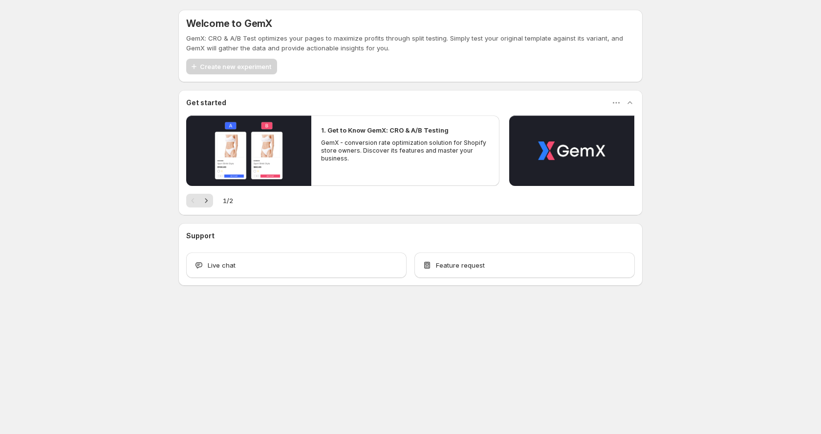  I want to click on p: GemX - conversion rate optimization solution for Shopify store owners. Discover its features and ..., so click(405, 151).